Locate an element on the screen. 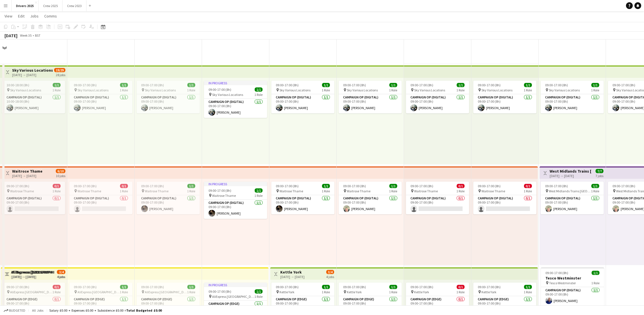  span: 10:00-18:00 (8h) is located at coordinates (18, 85).